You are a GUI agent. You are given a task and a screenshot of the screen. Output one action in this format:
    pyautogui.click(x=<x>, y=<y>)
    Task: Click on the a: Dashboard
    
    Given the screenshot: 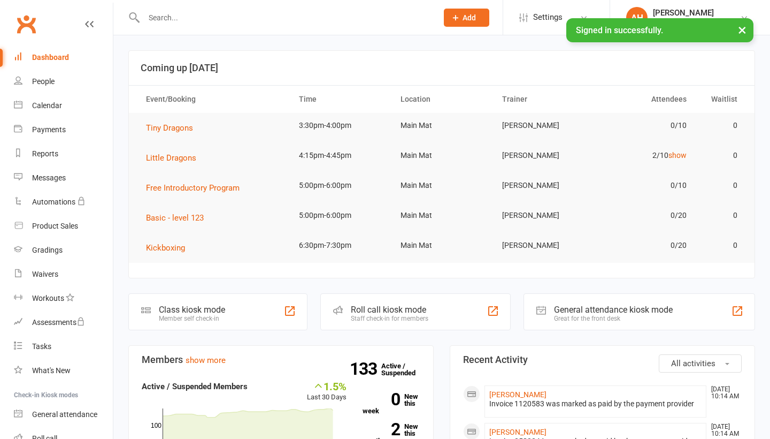 What is the action you would take?
    pyautogui.click(x=63, y=57)
    